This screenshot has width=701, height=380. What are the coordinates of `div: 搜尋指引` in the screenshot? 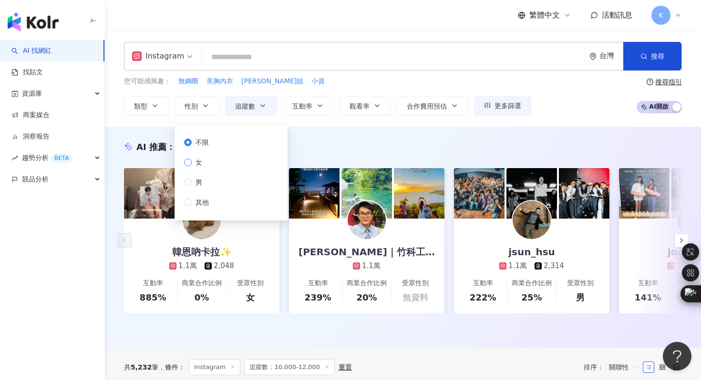 It's located at (668, 82).